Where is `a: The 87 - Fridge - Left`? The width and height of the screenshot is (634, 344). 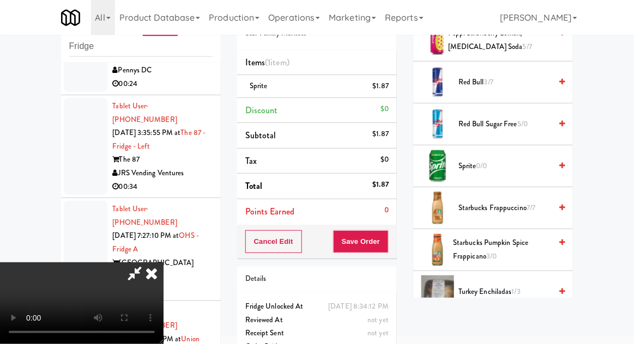
a: The 87 - Fridge - Left is located at coordinates (159, 140).